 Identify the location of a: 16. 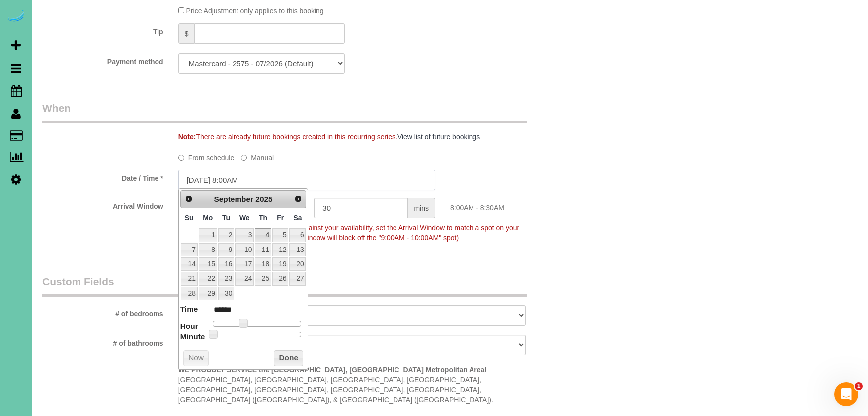
(226, 264).